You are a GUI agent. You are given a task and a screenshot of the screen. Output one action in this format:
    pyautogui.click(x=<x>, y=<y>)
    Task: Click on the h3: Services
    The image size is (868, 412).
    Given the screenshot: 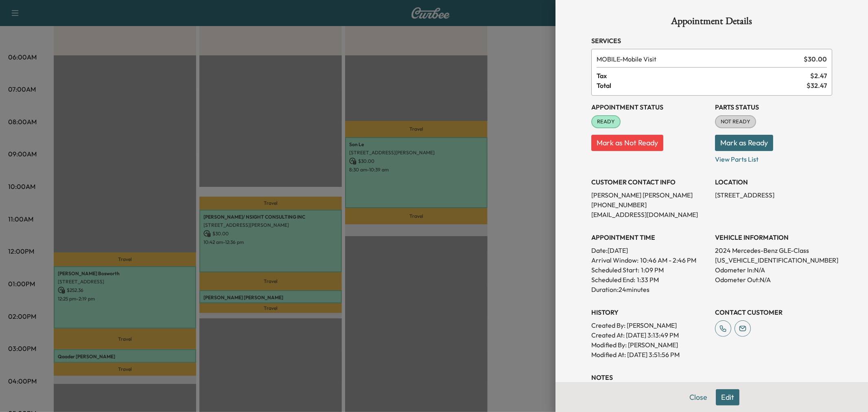 What is the action you would take?
    pyautogui.click(x=711, y=41)
    